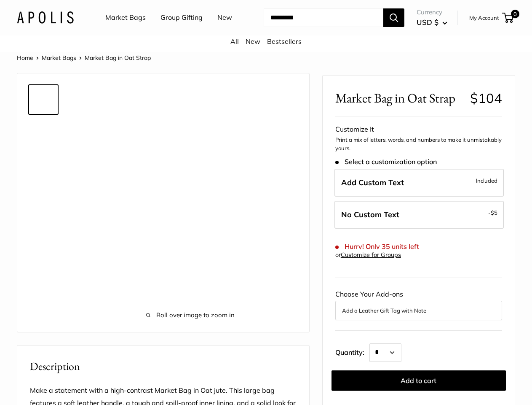  Describe the element at coordinates (419, 215) in the screenshot. I see `label: Leave Blank` at that location.